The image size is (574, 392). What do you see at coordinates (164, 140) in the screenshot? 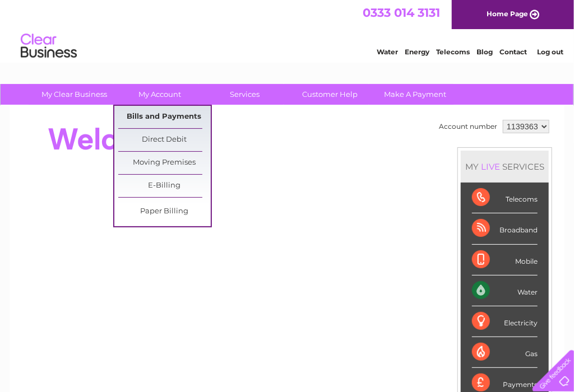
I see `a: Direct Debit` at bounding box center [164, 140].